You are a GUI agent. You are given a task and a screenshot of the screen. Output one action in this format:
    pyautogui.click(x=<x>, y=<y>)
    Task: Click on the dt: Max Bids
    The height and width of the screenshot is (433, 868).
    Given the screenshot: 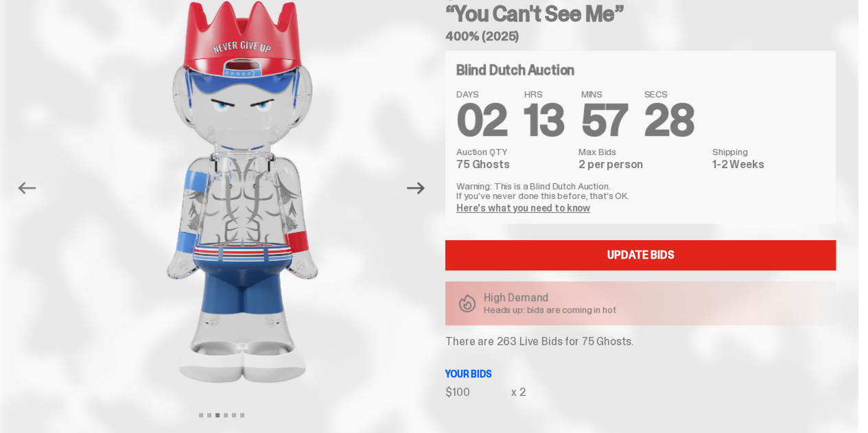 What is the action you would take?
    pyautogui.click(x=641, y=152)
    